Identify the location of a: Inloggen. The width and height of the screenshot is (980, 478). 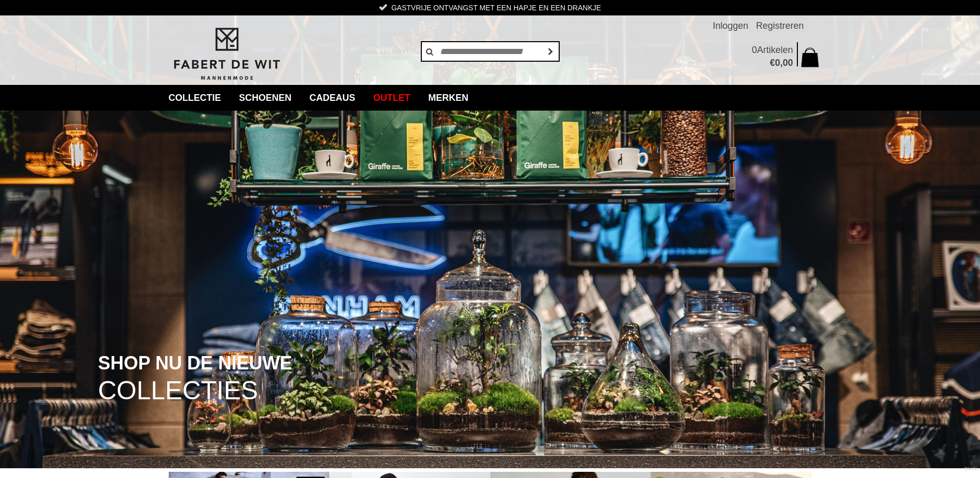
(730, 26).